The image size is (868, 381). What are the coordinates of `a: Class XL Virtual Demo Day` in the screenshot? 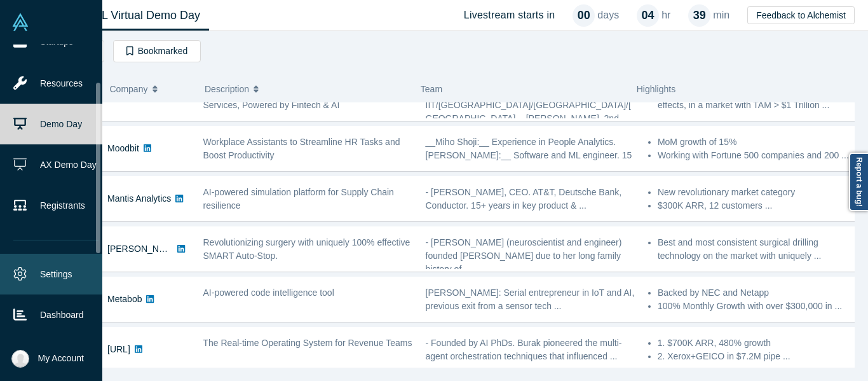 It's located at (131, 15).